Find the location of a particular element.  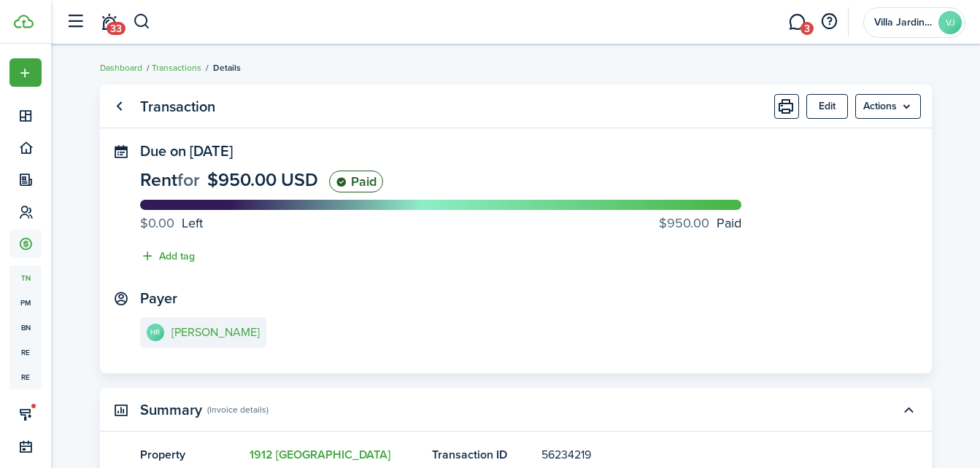

img: TenantCloud is located at coordinates (23, 21).